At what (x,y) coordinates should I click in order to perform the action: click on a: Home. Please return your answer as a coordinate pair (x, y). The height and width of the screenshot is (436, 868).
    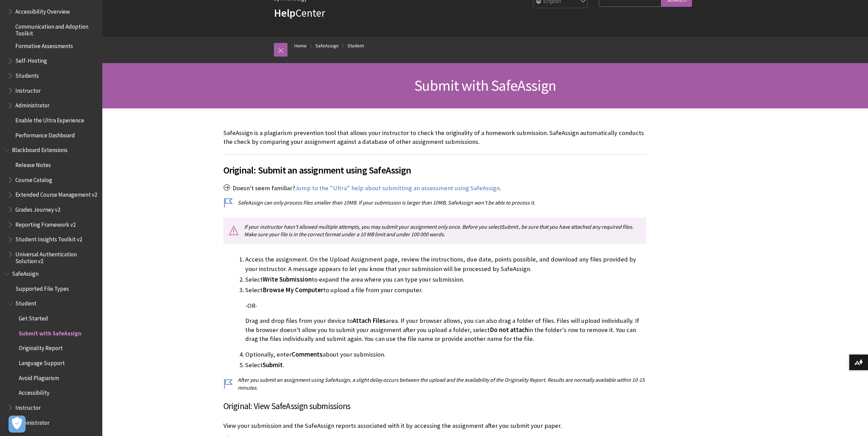
    Looking at the image, I should click on (300, 46).